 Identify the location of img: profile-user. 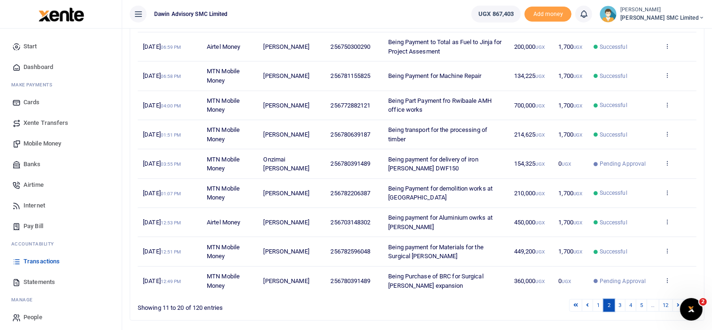
(608, 14).